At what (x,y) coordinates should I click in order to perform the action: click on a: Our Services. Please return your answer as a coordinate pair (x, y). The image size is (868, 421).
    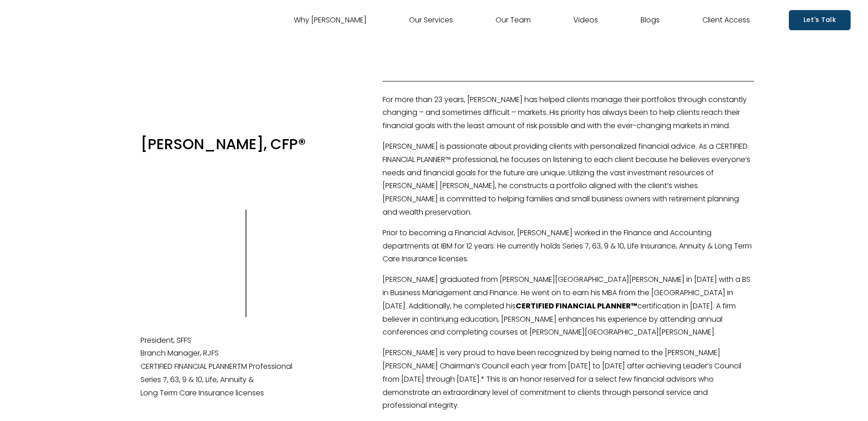
    Looking at the image, I should click on (431, 20).